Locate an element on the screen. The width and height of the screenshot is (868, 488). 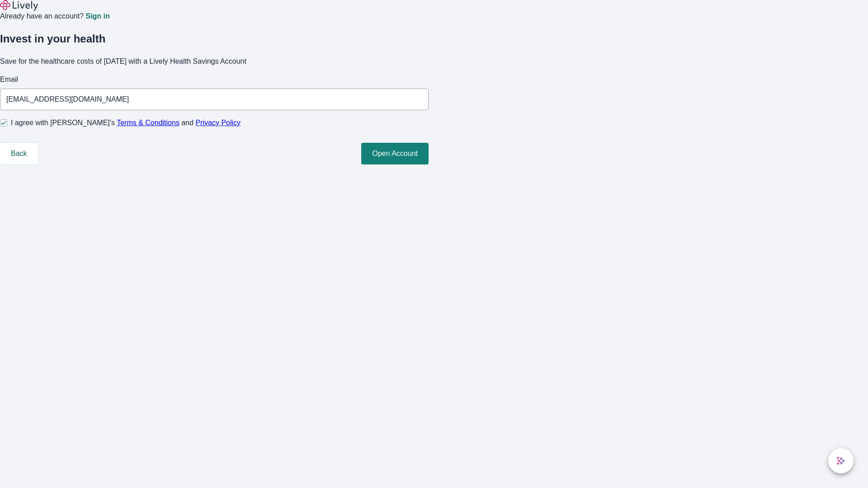
a: Sign in is located at coordinates (97, 16).